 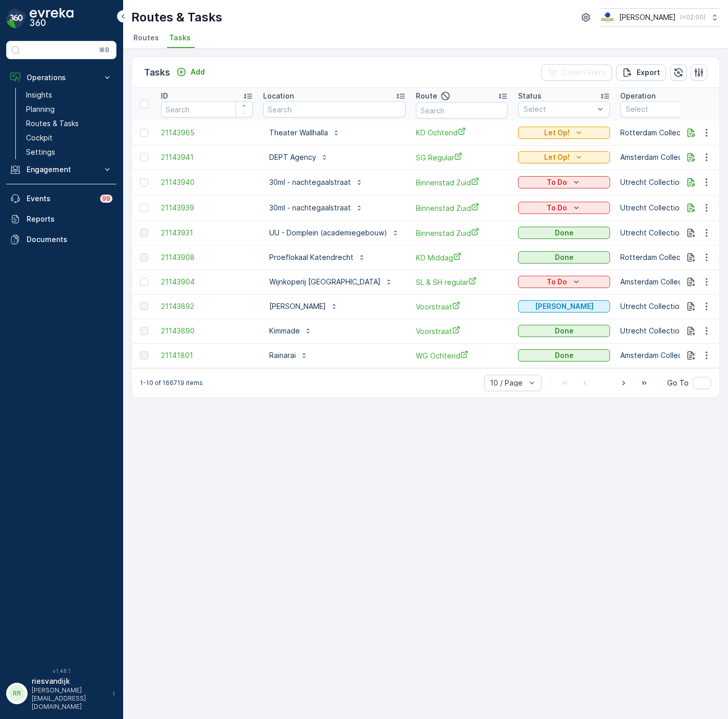 I want to click on span: Go To, so click(x=678, y=383).